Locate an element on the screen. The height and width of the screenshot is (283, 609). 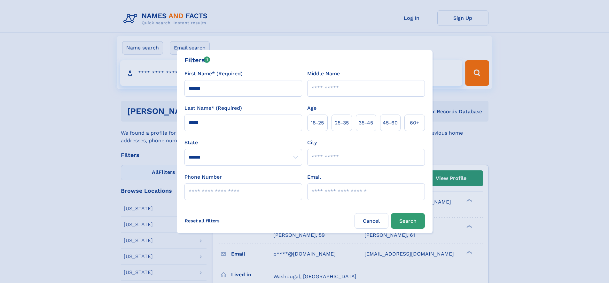
label: Age is located at coordinates (311, 108).